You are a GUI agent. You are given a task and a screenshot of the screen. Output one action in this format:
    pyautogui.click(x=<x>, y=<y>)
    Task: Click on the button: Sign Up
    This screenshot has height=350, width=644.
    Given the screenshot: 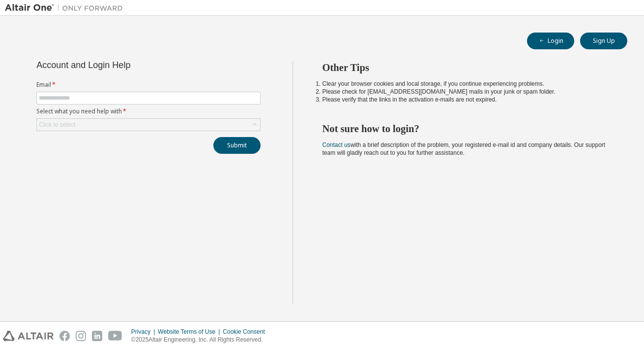 What is the action you would take?
    pyautogui.click(x=604, y=41)
    